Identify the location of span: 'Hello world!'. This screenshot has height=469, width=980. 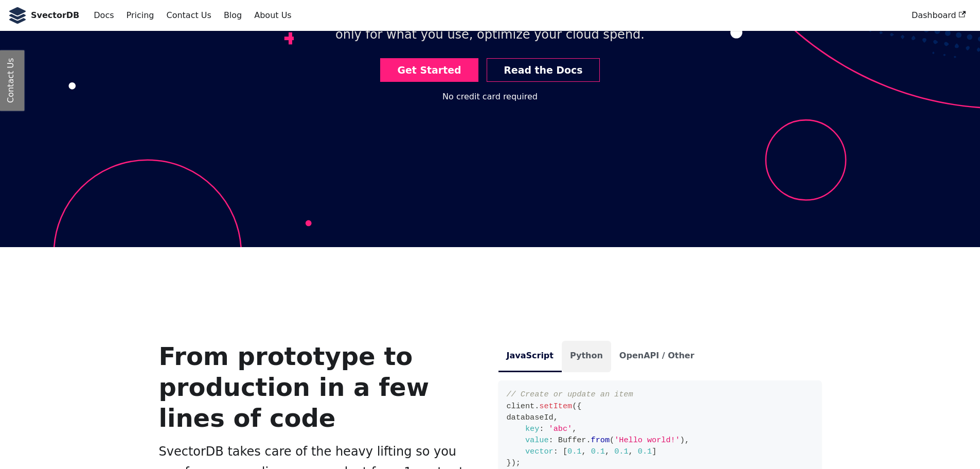
(647, 440).